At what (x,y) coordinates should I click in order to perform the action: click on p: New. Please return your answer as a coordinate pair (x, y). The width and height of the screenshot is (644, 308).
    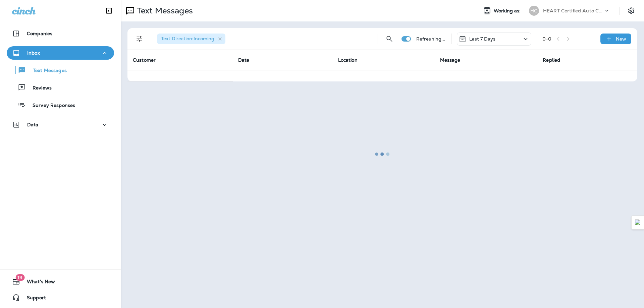
    Looking at the image, I should click on (621, 39).